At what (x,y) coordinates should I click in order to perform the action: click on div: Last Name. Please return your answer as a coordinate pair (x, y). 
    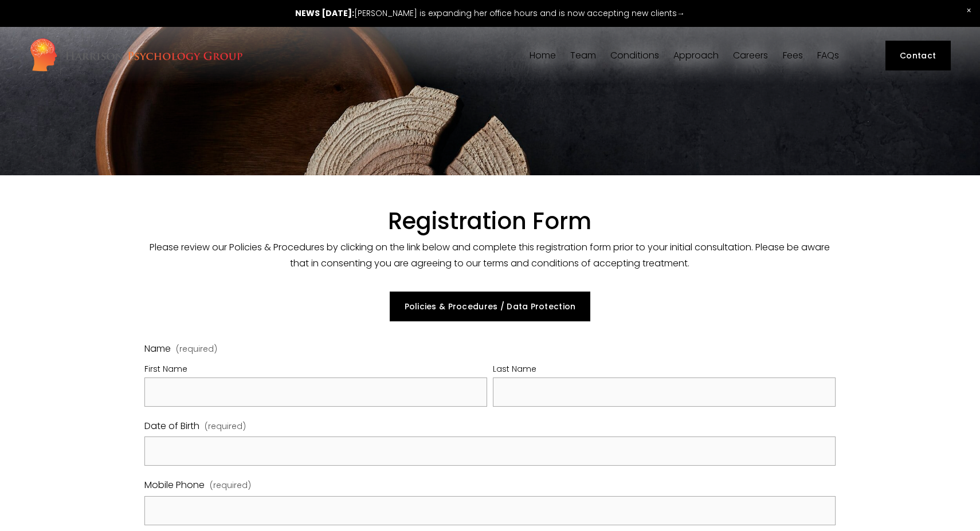
    Looking at the image, I should click on (664, 370).